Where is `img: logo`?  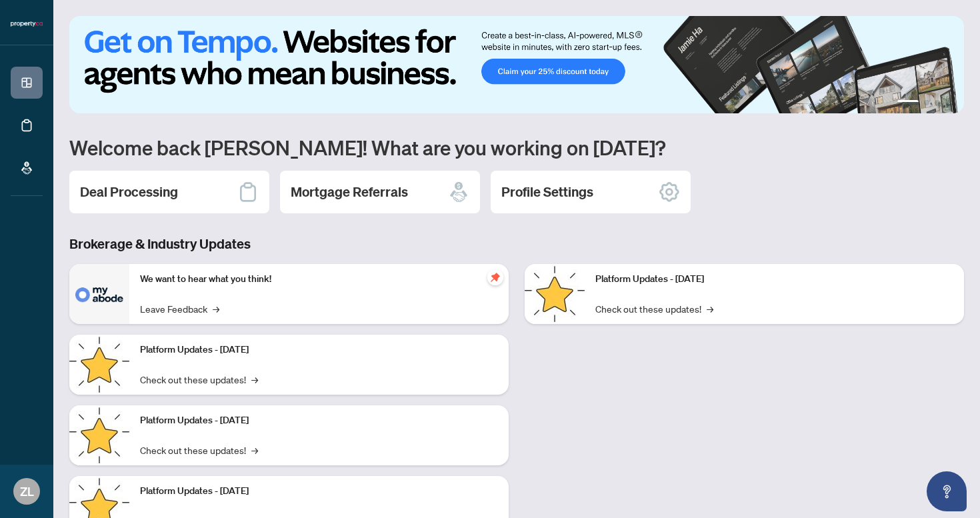
img: logo is located at coordinates (27, 24).